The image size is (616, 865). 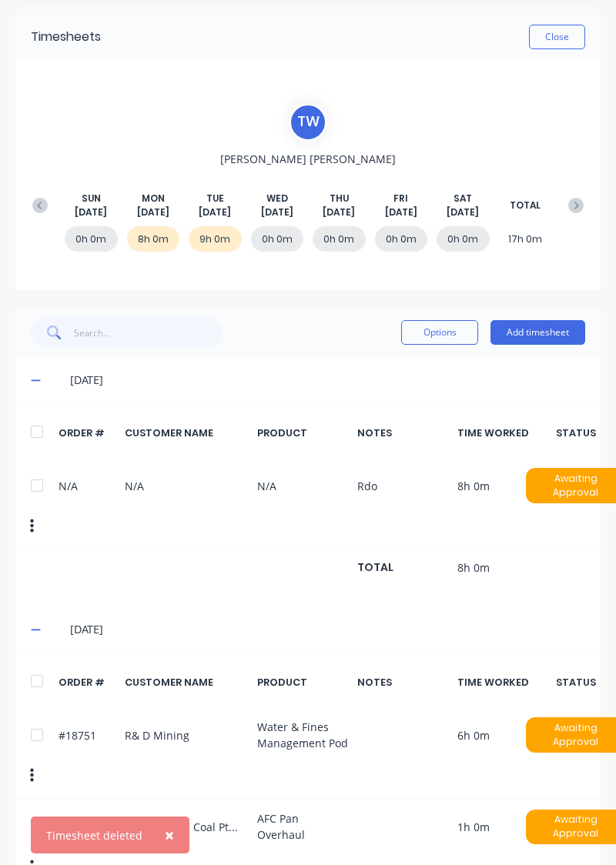 What do you see at coordinates (214, 199) in the screenshot?
I see `span: TUE` at bounding box center [214, 199].